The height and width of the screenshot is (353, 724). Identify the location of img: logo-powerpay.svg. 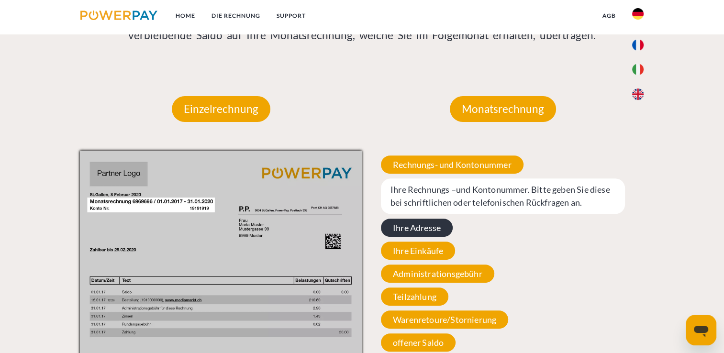
(119, 15).